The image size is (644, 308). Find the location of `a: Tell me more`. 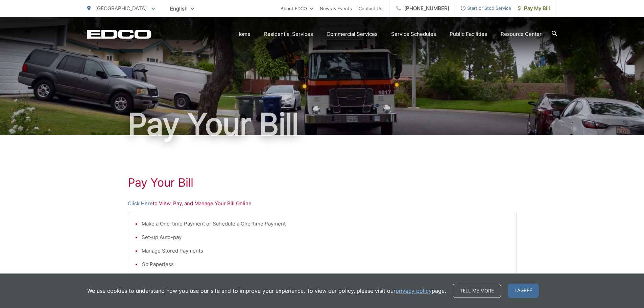

a: Tell me more is located at coordinates (477, 291).